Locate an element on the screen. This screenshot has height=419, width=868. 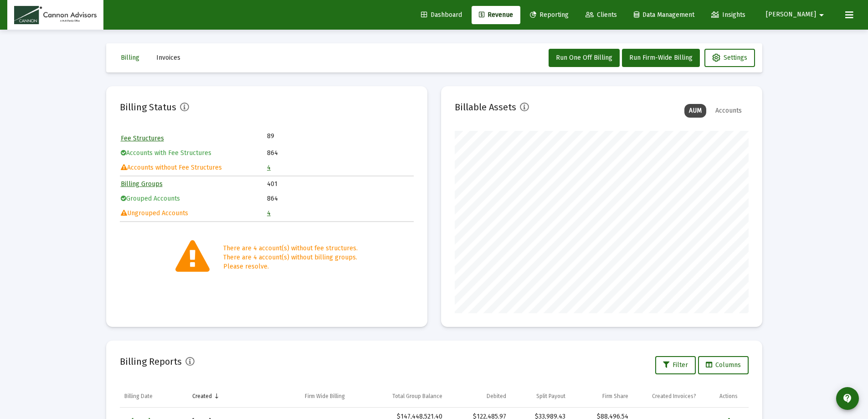
td: 401 is located at coordinates (340, 184).